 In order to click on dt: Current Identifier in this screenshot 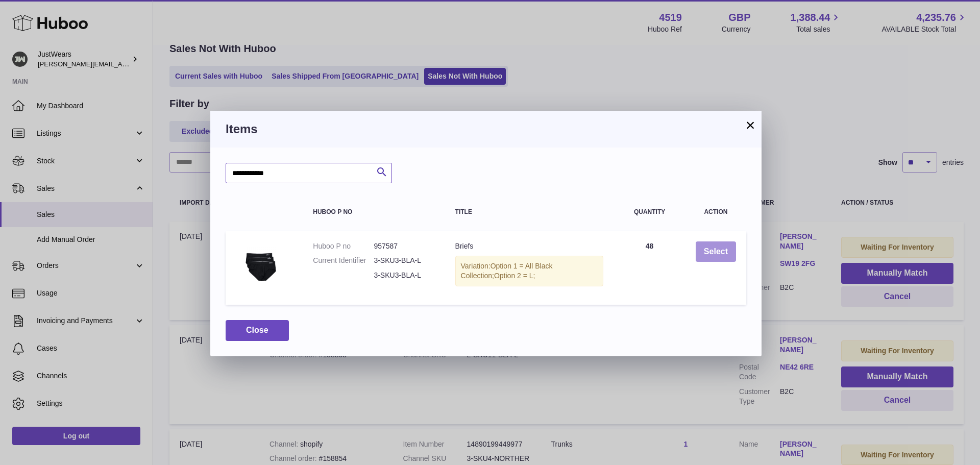, I will do `click(343, 260)`.